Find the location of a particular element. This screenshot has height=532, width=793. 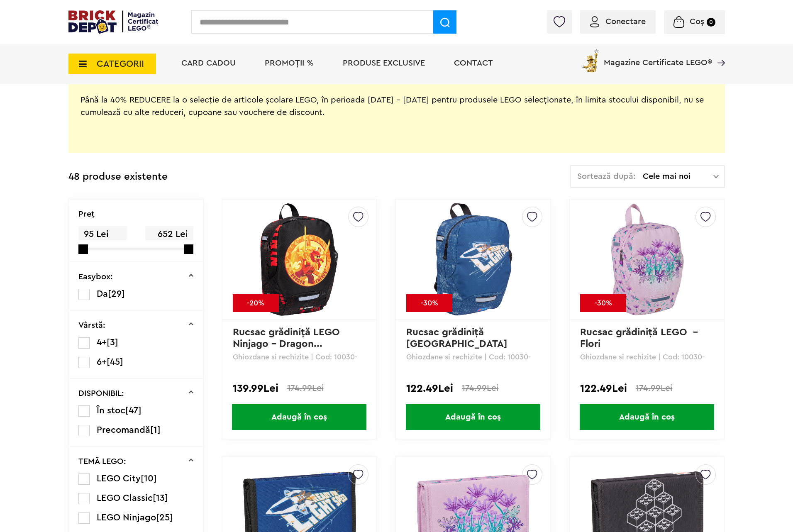

p: Vârstă: is located at coordinates (91, 325).